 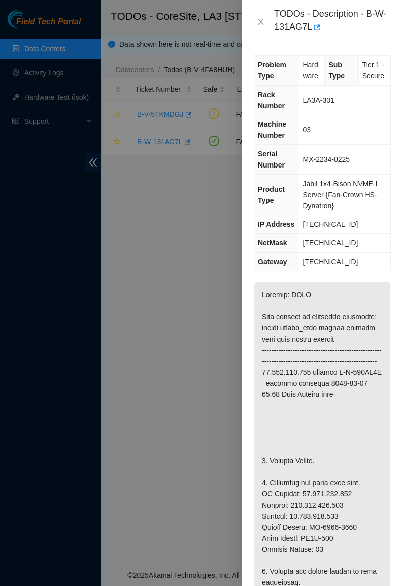 I want to click on span: LA3A-301, so click(x=318, y=100).